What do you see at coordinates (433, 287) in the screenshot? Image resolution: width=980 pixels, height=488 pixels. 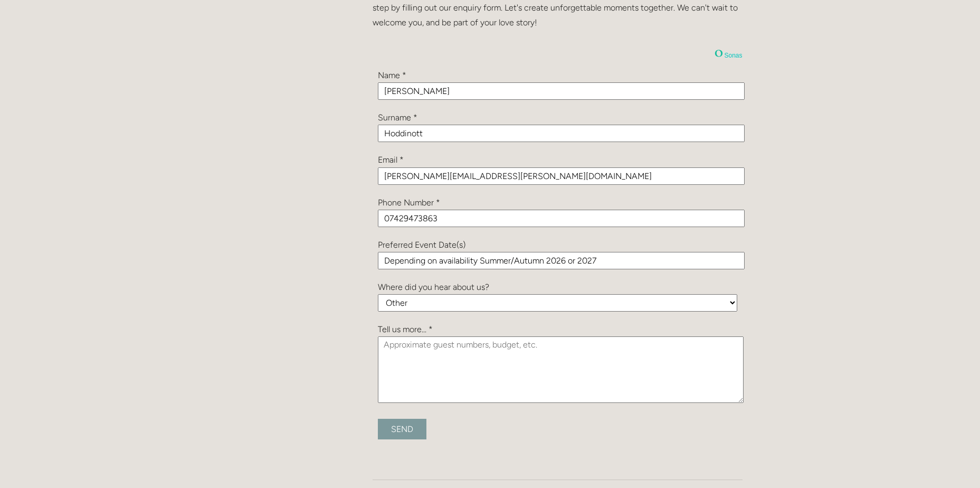 I see `label: Where did you hear about us?` at bounding box center [433, 287].